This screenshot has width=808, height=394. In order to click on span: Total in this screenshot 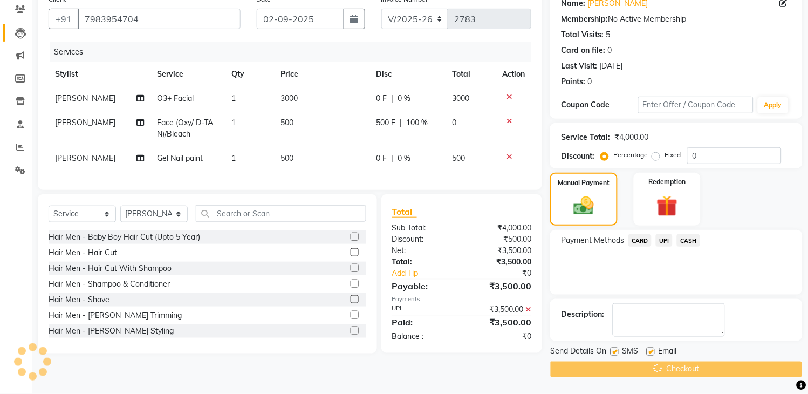, I will do `click(404, 211)`.